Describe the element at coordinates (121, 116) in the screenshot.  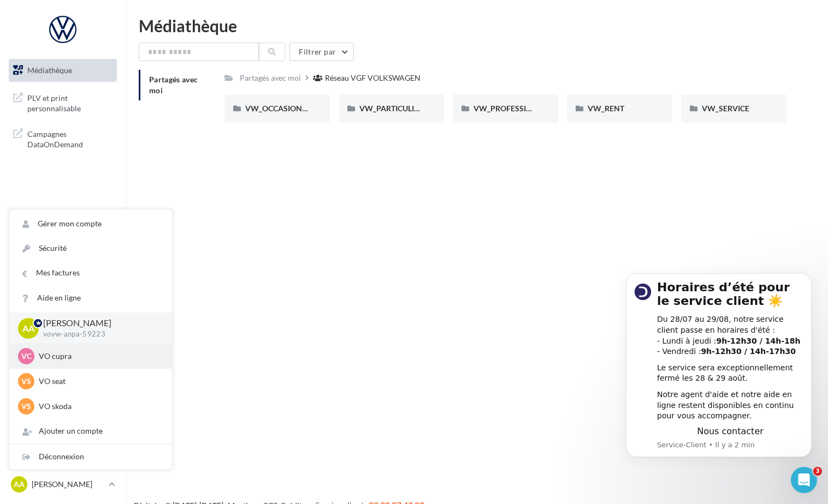
I see `div: Le service sera exceptionnellement fermé les 28 & 29 août.` at that location.